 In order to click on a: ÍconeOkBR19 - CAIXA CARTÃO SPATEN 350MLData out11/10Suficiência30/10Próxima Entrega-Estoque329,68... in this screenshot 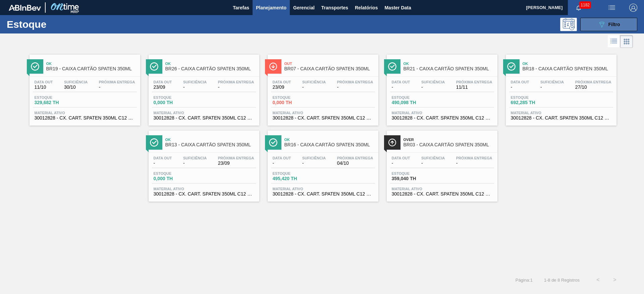, I will do `click(84, 88)`.